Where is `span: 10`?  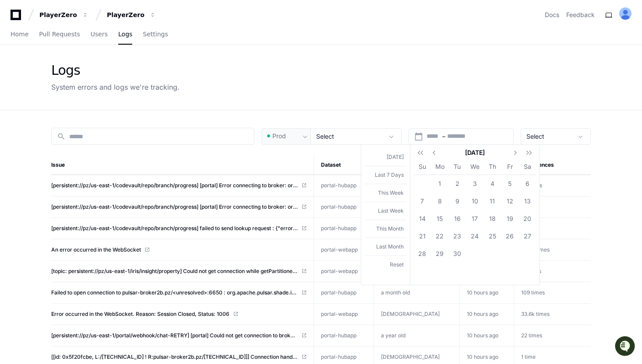
span: 10 is located at coordinates (475, 201).